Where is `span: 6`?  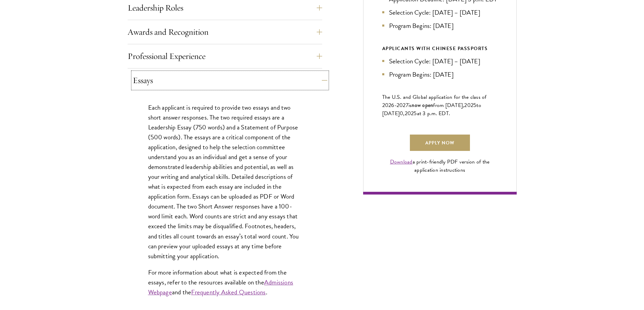 span: 6 is located at coordinates (392, 105).